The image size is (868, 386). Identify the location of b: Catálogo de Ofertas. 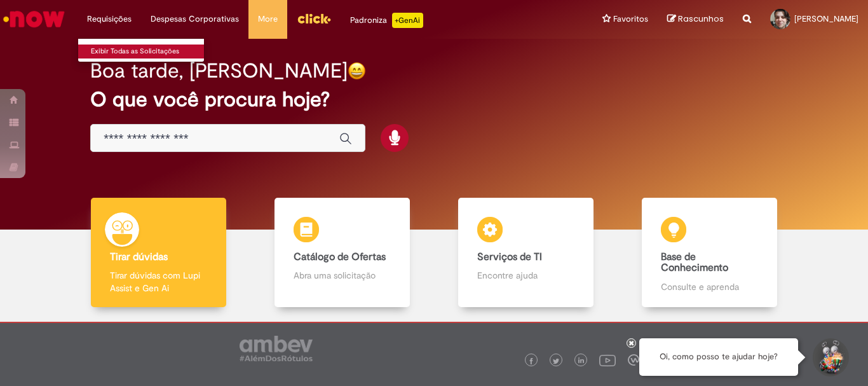
(339, 257).